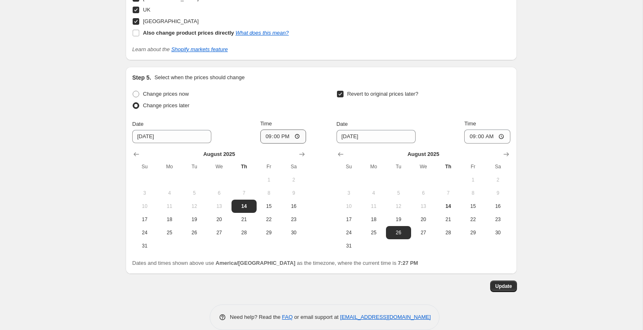 Image resolution: width=643 pixels, height=330 pixels. I want to click on button: Friday August 15 2025, so click(473, 206).